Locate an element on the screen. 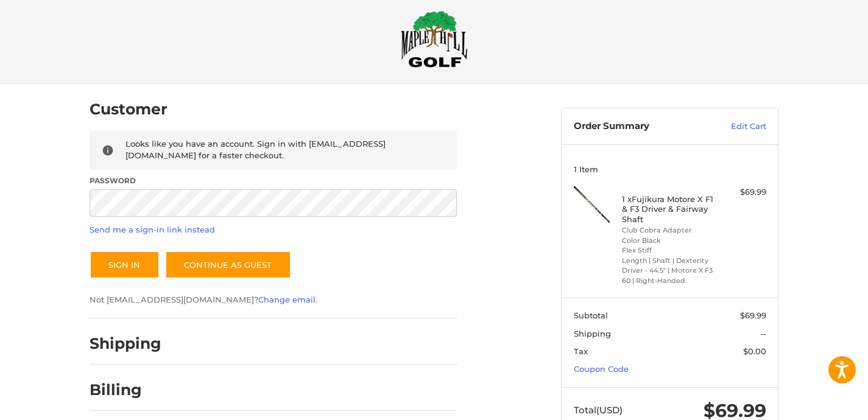 The height and width of the screenshot is (420, 868). img: Maple Hill Golf is located at coordinates (434, 39).